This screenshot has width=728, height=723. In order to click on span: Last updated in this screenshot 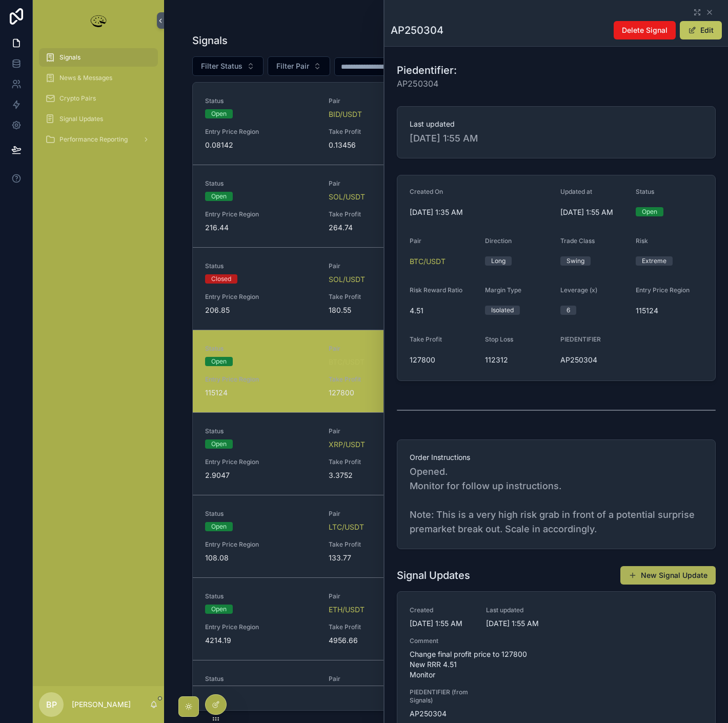, I will do `click(556, 124)`.